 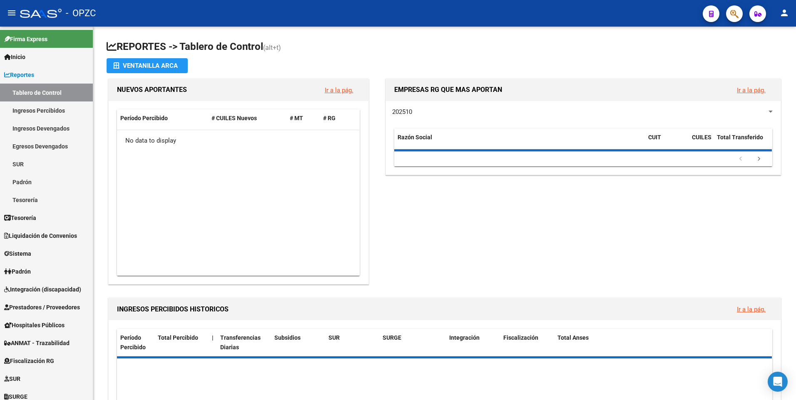 I want to click on span: NUEVOS APORTANTES, so click(x=152, y=89).